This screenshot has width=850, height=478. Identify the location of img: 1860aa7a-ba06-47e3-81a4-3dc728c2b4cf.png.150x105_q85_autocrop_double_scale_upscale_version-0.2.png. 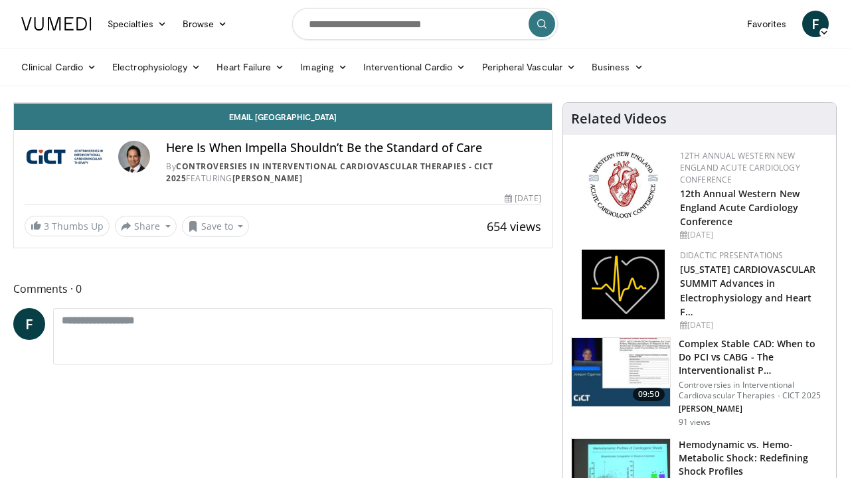
(623, 284).